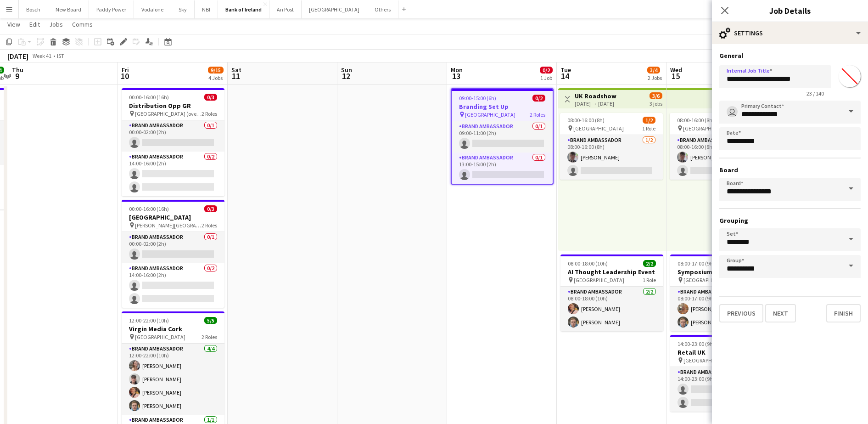 Image resolution: width=868 pixels, height=424 pixels. What do you see at coordinates (244, 9) in the screenshot?
I see `button: Bank of Ireland` at bounding box center [244, 9].